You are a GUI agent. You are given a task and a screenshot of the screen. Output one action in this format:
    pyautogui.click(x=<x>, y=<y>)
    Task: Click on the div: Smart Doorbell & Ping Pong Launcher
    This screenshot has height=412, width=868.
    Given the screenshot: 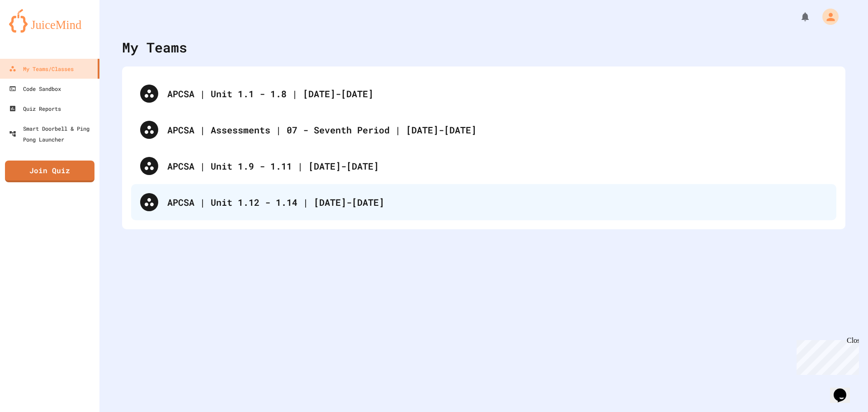 What is the action you would take?
    pyautogui.click(x=52, y=134)
    